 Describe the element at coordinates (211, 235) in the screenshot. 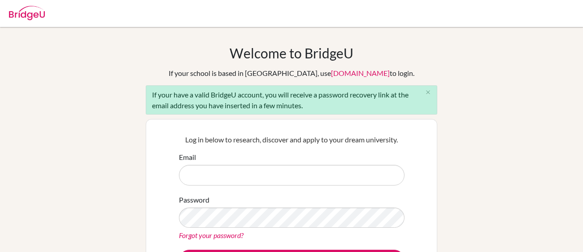

I see `a: Forgot your password?` at that location.